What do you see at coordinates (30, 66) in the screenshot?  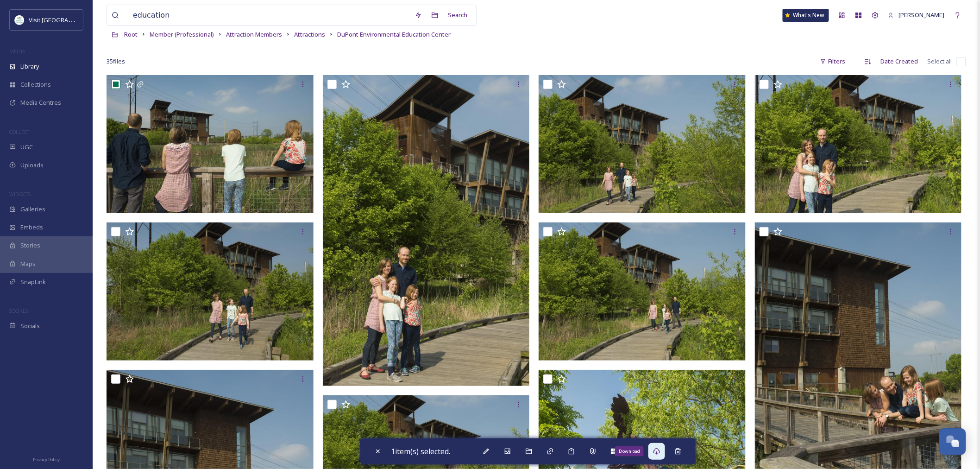 I see `span: Library` at bounding box center [30, 66].